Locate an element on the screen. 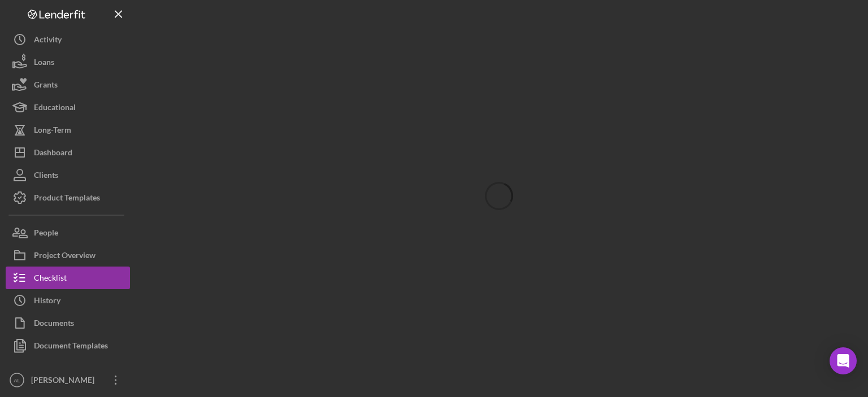  a: Document Templates is located at coordinates (68, 345).